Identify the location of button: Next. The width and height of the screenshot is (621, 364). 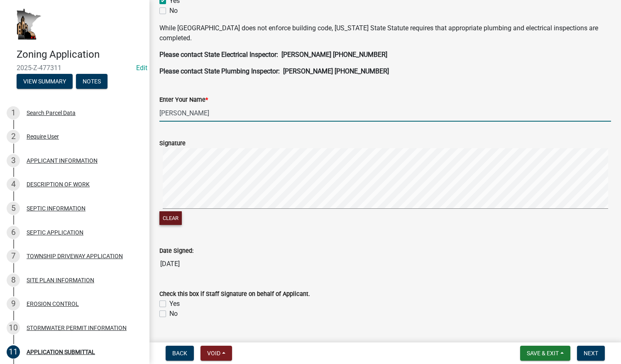
(591, 353).